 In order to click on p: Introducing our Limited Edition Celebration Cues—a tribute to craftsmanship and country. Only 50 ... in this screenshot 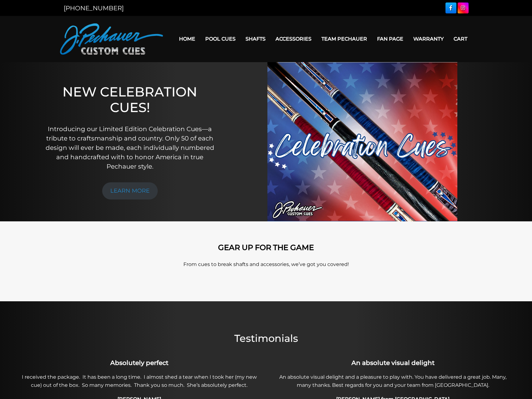, I will do `click(130, 148)`.